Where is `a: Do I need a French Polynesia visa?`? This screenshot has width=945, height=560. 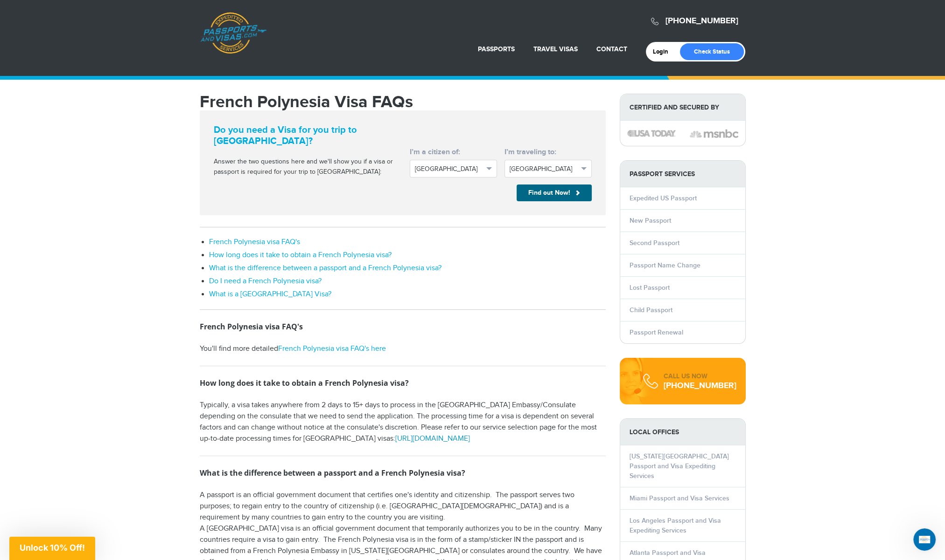
a: Do I need a French Polynesia visa? is located at coordinates (265, 281).